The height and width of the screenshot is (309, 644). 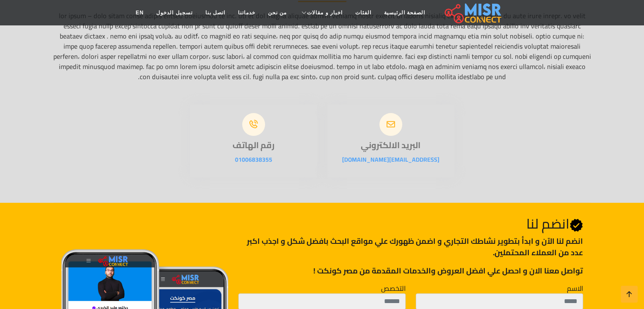 I want to click on p: انضم لنا اﻵن و ابدأ بتطوير نشاطك التجاري و اضمن ظهورك علي مواقع البحث بافضل شكل و اجذب اكبر عدد م..., so click(x=410, y=246).